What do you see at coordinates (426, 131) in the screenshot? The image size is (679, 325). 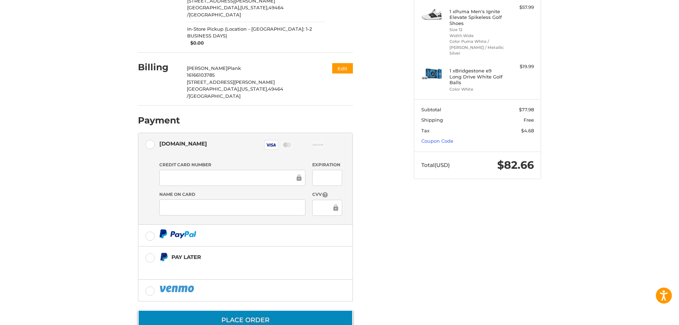 I see `span: Tax` at bounding box center [426, 131].